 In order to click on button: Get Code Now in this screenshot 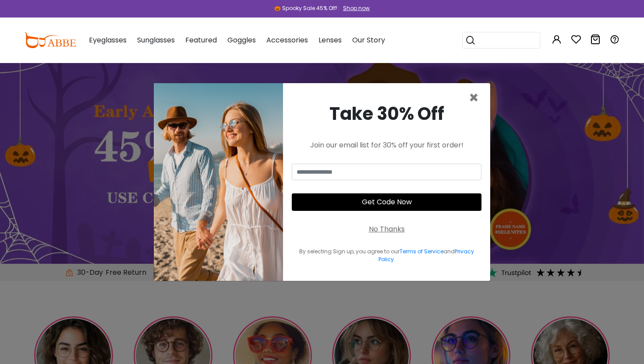, I will do `click(386, 202)`.